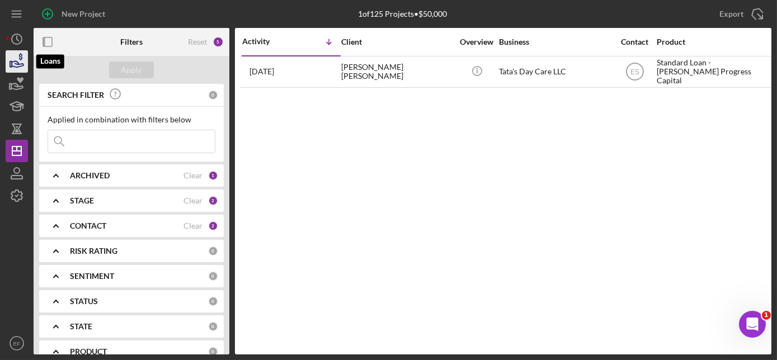 The image size is (777, 360). I want to click on div: Client, so click(397, 42).